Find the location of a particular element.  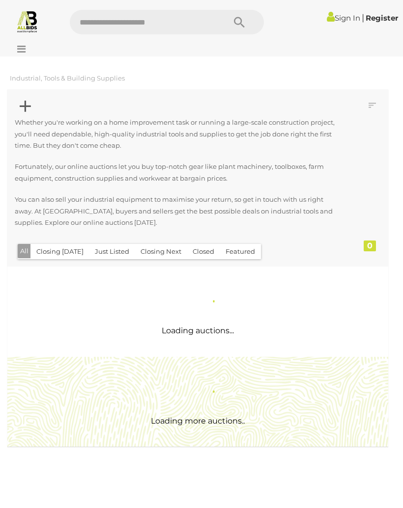

button: All is located at coordinates (24, 251).